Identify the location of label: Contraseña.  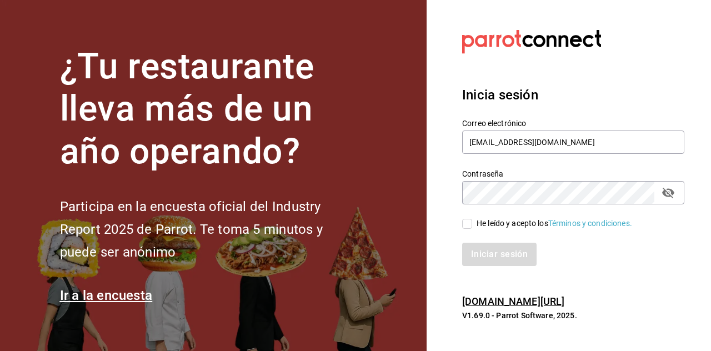
(573, 173).